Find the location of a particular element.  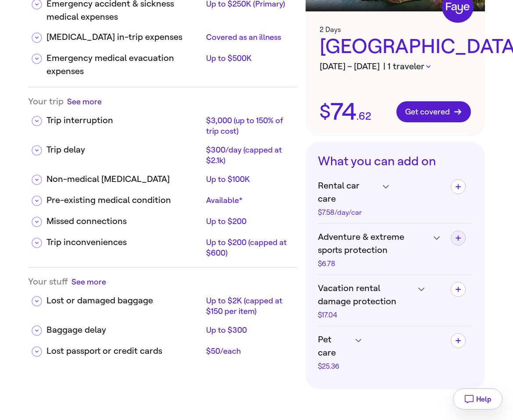

div: $3,000 (up to 150% of trip cost) is located at coordinates (248, 126).